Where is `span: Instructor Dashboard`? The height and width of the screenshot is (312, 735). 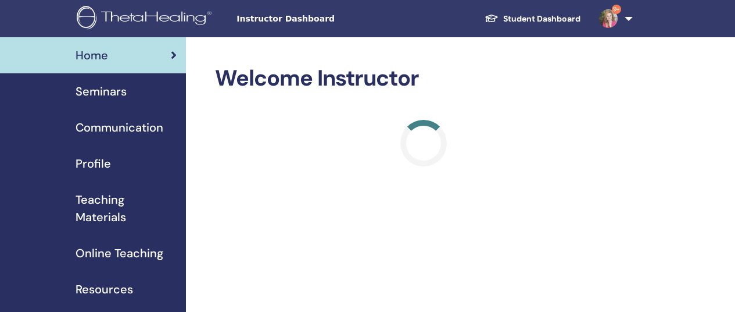
span: Instructor Dashboard is located at coordinates (324, 19).